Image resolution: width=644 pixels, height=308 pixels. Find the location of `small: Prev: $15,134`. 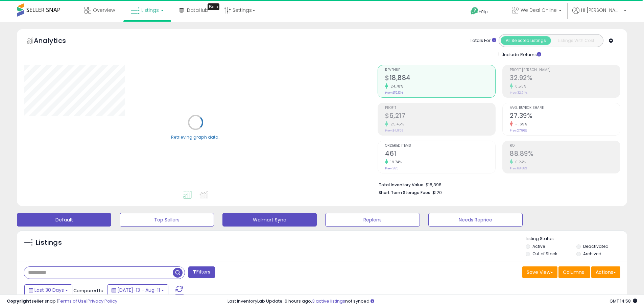

small: Prev: $15,134 is located at coordinates (394, 93).